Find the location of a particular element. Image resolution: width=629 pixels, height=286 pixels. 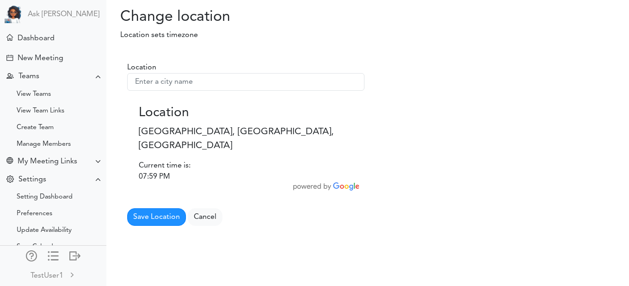

a: TestUser1 is located at coordinates (53, 274).